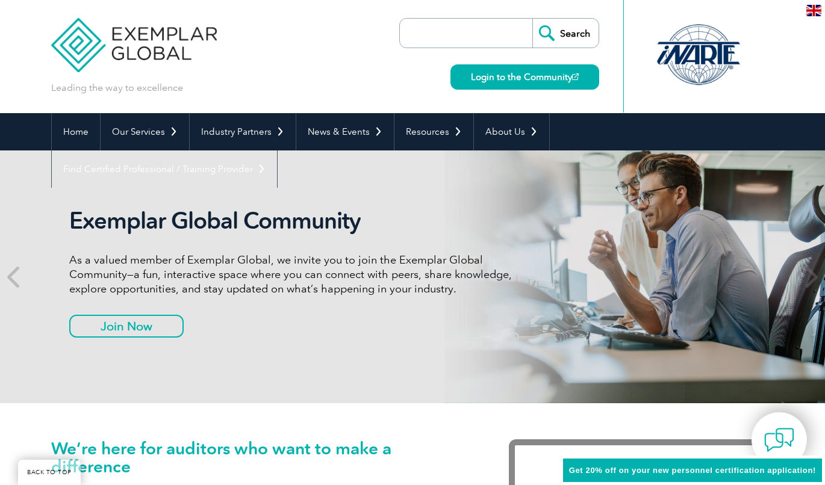  I want to click on a: Login to the Community, so click(525, 77).